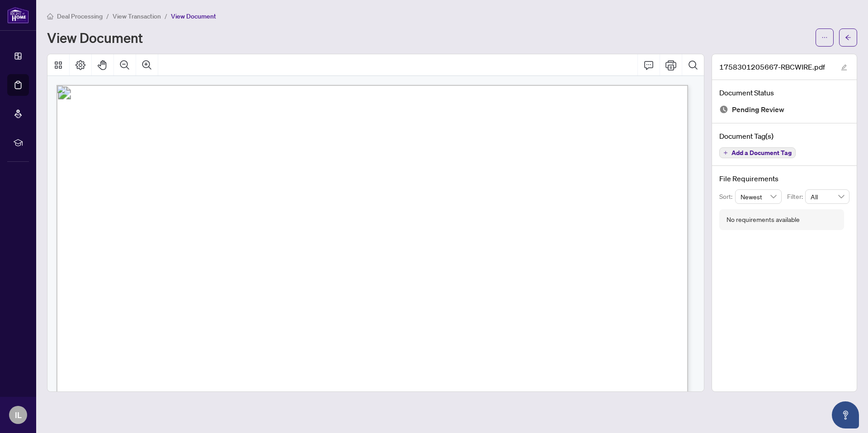  Describe the element at coordinates (50, 16) in the screenshot. I see `span: home` at that location.